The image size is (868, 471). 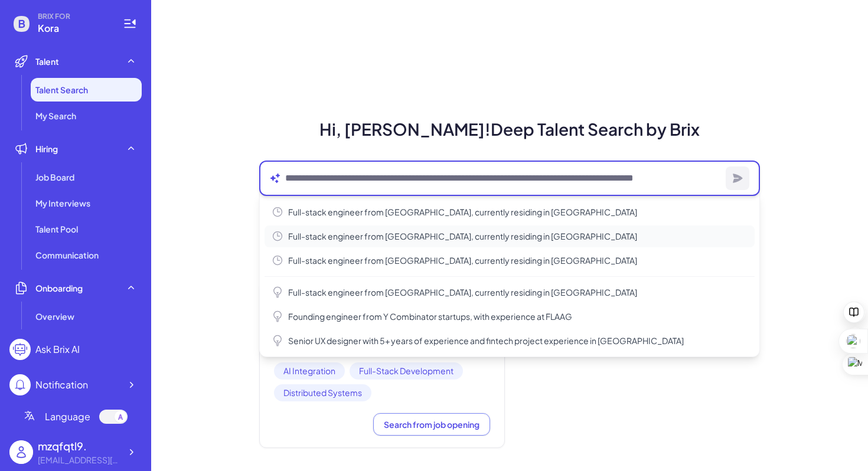 What do you see at coordinates (62, 90) in the screenshot?
I see `span: Talent Search` at bounding box center [62, 90].